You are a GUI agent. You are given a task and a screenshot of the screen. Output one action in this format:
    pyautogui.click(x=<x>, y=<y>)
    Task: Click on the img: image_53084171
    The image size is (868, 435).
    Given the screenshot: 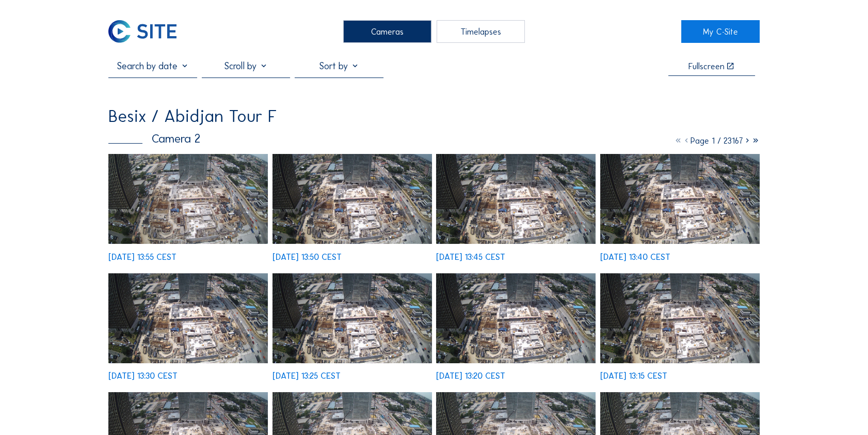 What is the action you would take?
    pyautogui.click(x=680, y=318)
    